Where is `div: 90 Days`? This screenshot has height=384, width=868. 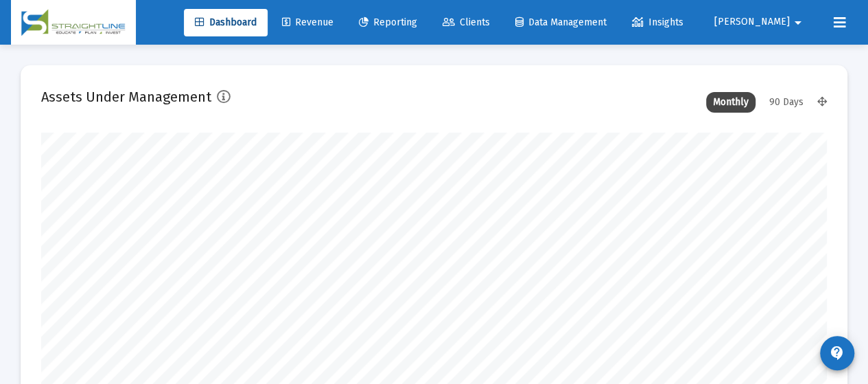 div: 90 Days is located at coordinates (787, 103).